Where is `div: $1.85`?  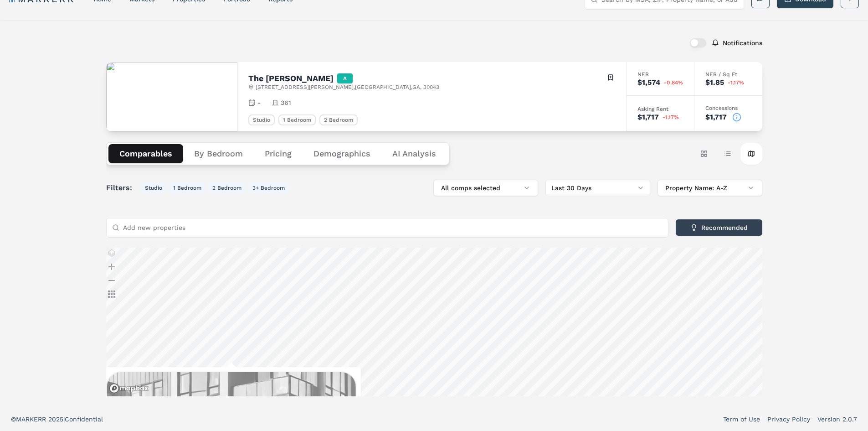 div: $1.85 is located at coordinates (715, 83).